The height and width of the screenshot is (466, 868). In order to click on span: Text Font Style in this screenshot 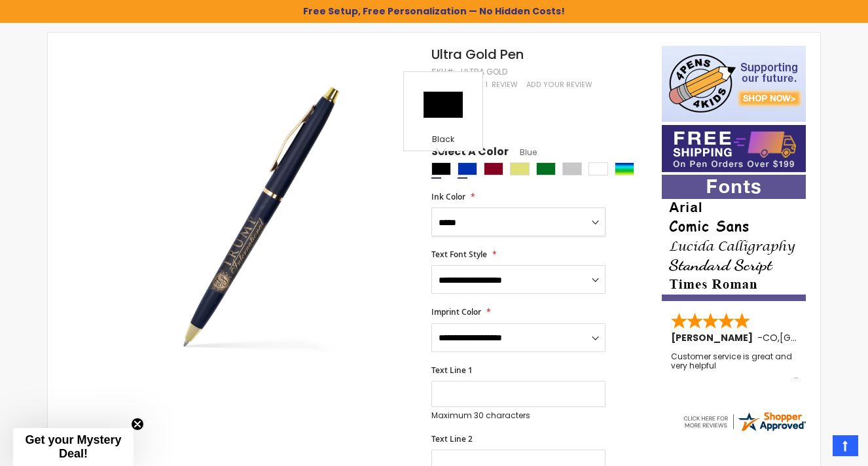, I will do `click(459, 254)`.